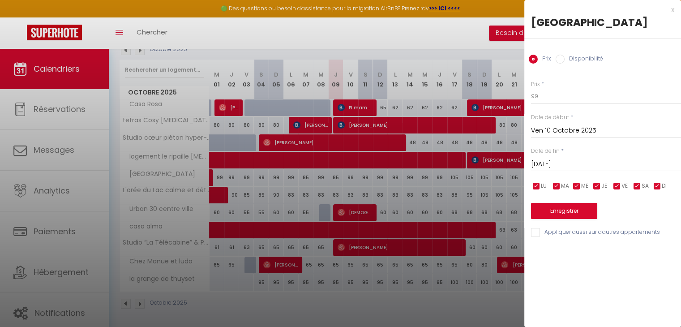 The height and width of the screenshot is (327, 681). What do you see at coordinates (624, 186) in the screenshot?
I see `span: VE` at bounding box center [624, 186].